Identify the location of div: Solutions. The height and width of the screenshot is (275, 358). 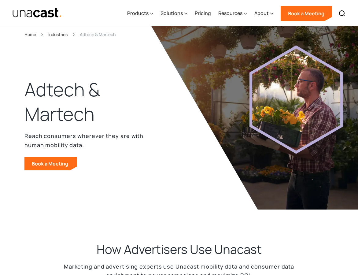
(172, 13).